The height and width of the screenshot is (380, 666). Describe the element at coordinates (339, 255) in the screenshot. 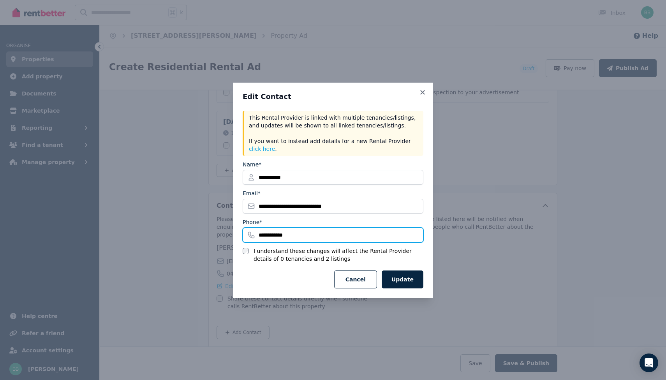

I see `label: I understand these changes will affect the Rental Provider details of 0 tenancies and 2 listings` at that location.